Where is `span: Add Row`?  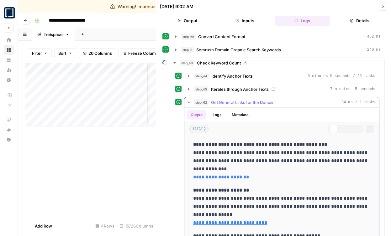
span: Add Row is located at coordinates (43, 226).